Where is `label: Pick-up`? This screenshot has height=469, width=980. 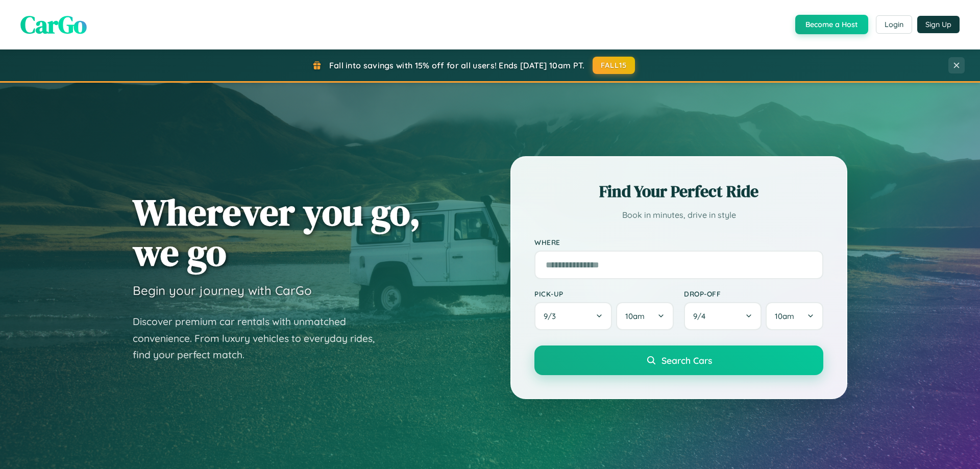 label: Pick-up is located at coordinates (604, 294).